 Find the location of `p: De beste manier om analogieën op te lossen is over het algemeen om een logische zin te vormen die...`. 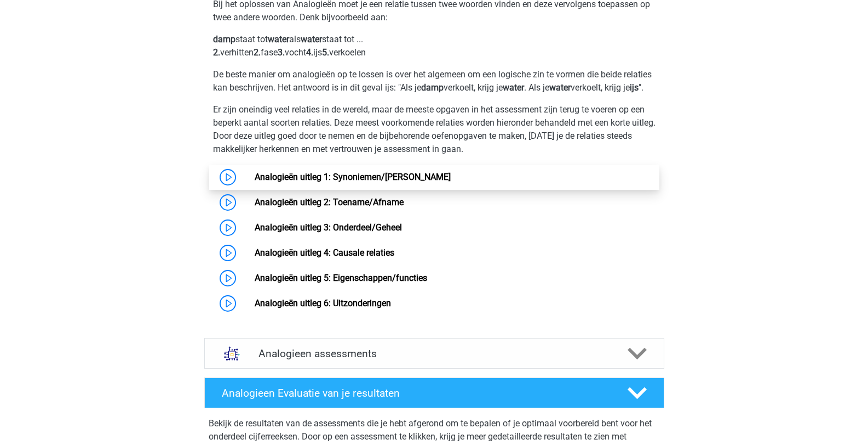

p: De beste manier om analogieën op te lossen is over het algemeen om een logische zin te vormen die... is located at coordinates (434, 81).